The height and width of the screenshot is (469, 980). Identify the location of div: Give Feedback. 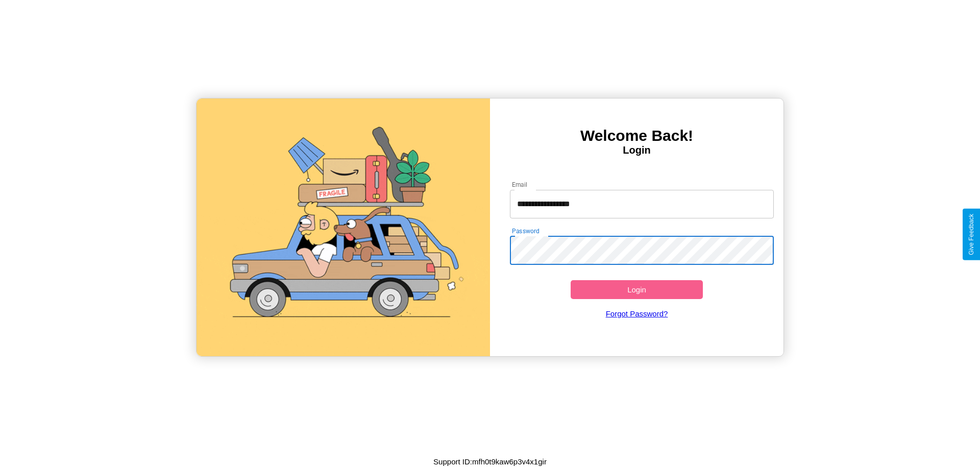
(971, 234).